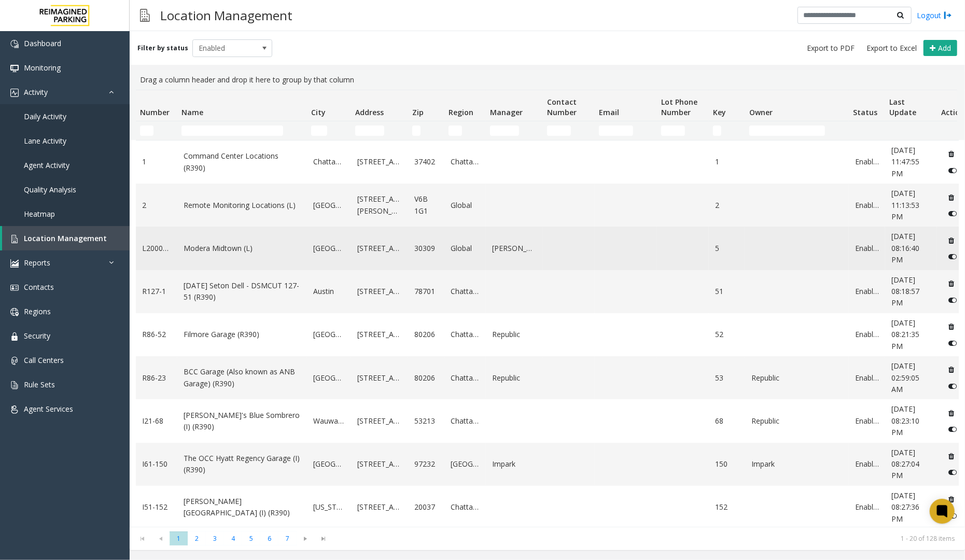 Image resolution: width=965 pixels, height=560 pixels. I want to click on a: Austin, so click(328, 291).